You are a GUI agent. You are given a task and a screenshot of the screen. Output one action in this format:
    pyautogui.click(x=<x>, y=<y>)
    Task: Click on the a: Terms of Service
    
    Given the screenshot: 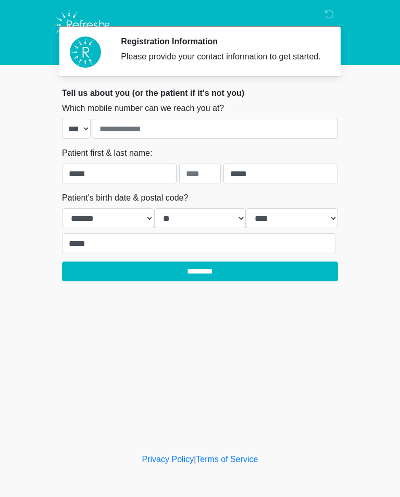 What is the action you would take?
    pyautogui.click(x=227, y=459)
    